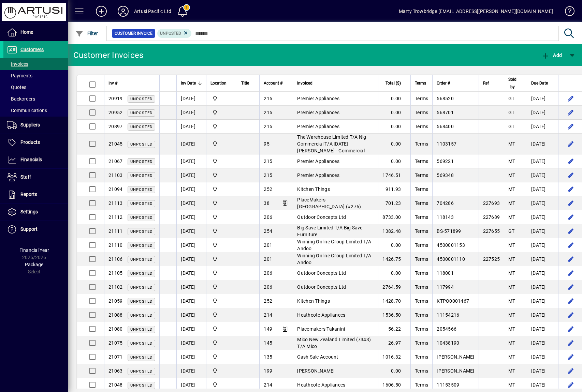 This screenshot has width=582, height=392. I want to click on span: Suppliers, so click(30, 125).